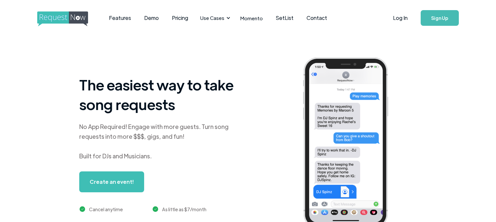  I want to click on a: Momento, so click(251, 18).